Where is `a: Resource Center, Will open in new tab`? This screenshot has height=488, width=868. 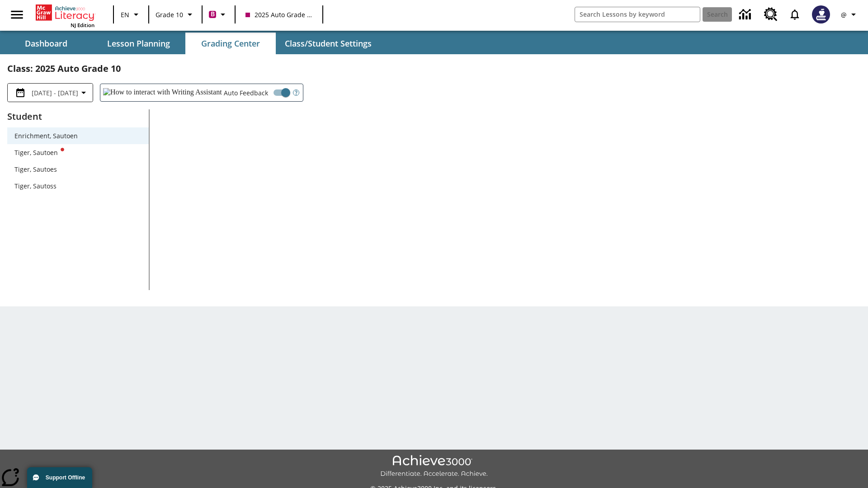
a: Resource Center, Will open in new tab is located at coordinates (771, 14).